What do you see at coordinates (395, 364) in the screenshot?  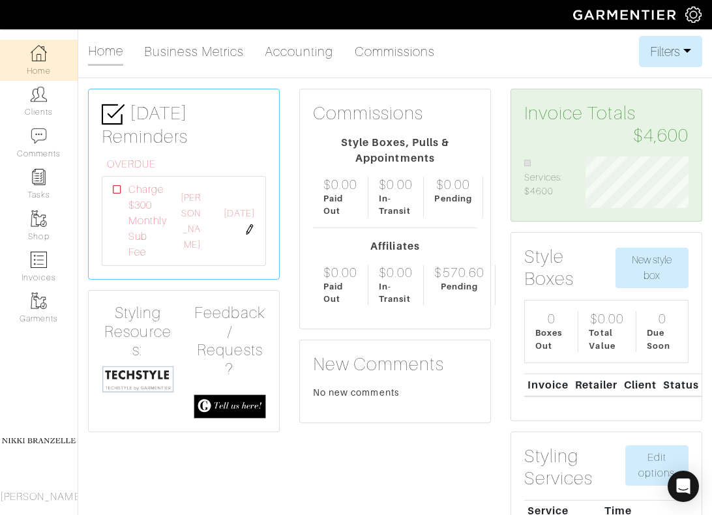 I see `h3: New Comments` at bounding box center [395, 364].